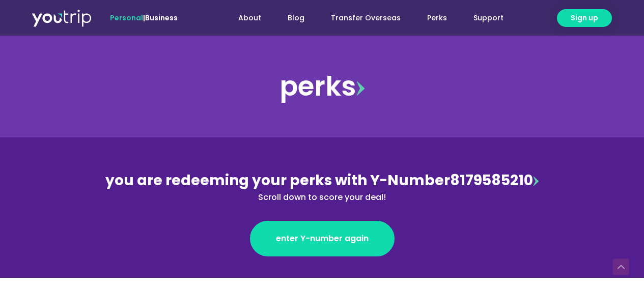 This screenshot has width=644, height=290. Describe the element at coordinates (366, 18) in the screenshot. I see `a: Transfer Overseas` at that location.